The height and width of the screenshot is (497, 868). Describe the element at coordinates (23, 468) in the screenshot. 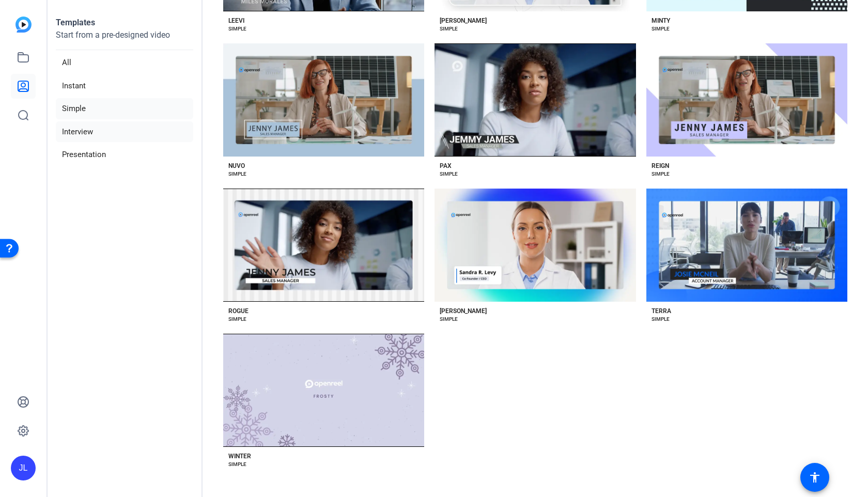

I see `div: JL` at that location.